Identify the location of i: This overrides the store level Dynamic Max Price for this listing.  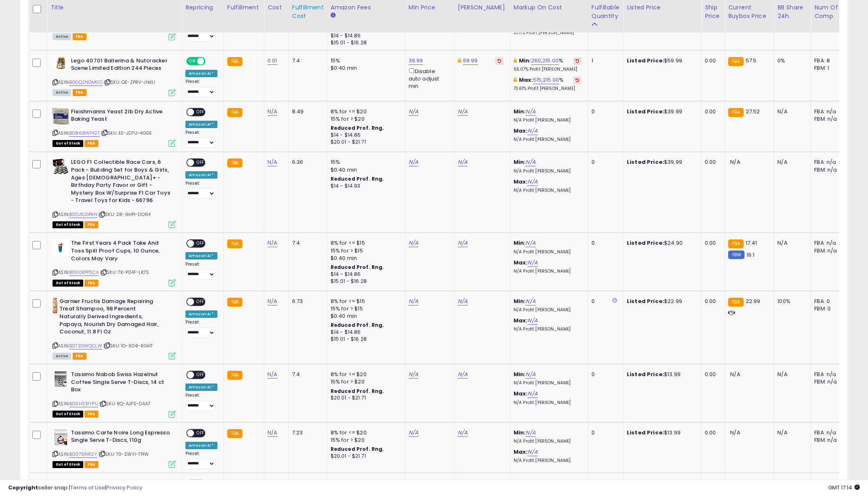
(460, 60).